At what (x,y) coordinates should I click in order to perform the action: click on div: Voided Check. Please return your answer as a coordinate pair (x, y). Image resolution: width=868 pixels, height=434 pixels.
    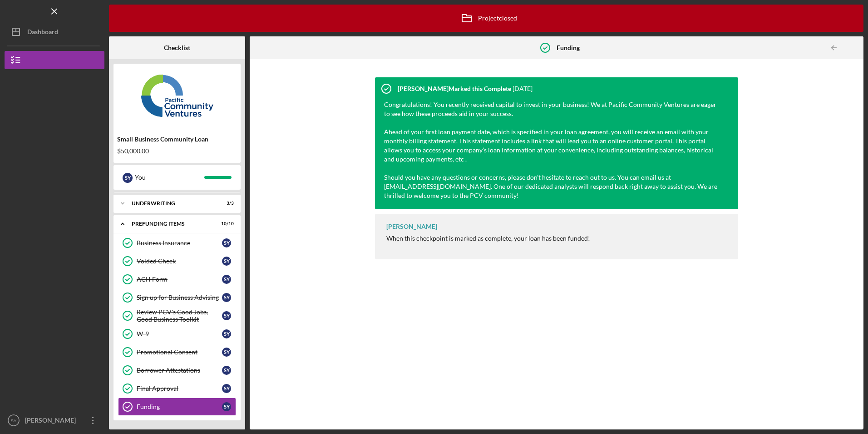
    Looking at the image, I should click on (180, 261).